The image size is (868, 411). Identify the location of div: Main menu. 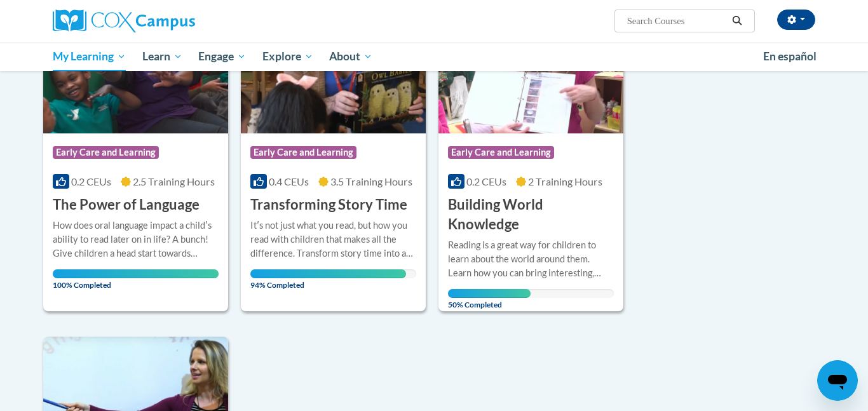
(434, 57).